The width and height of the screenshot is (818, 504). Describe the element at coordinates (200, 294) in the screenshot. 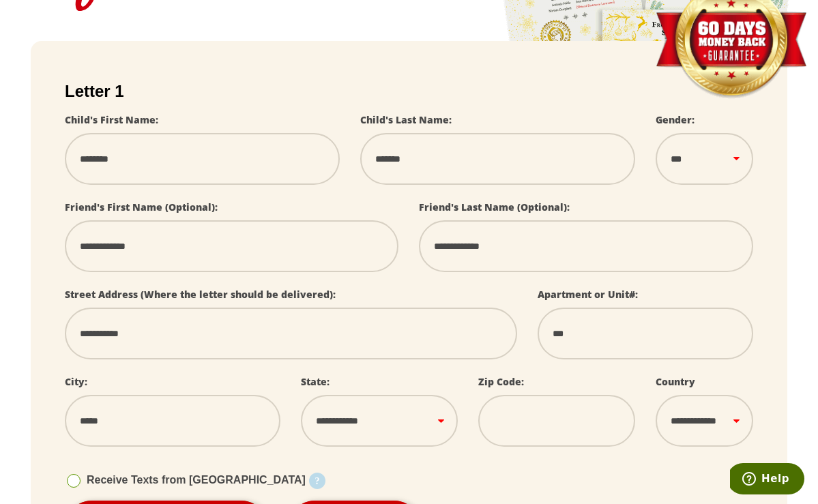

I see `label: Street Address (Where the letter should be delivered):` at that location.